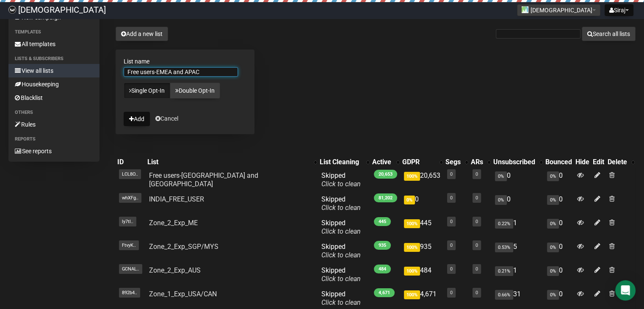 The height and width of the screenshot is (309, 644). What do you see at coordinates (173, 223) in the screenshot?
I see `a: Zone_2_Exp_ME` at bounding box center [173, 223].